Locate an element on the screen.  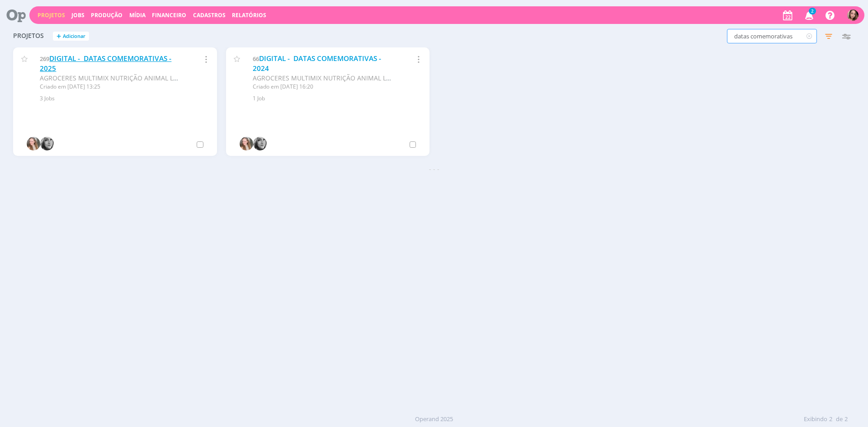
button: Projetos is located at coordinates (51, 16).